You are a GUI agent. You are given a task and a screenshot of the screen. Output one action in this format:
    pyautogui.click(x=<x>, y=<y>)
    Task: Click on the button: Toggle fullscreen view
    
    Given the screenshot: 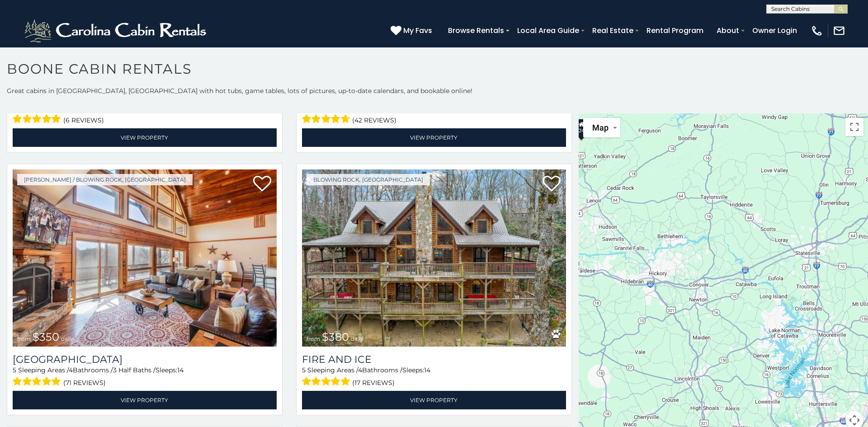 What is the action you would take?
    pyautogui.click(x=855, y=127)
    